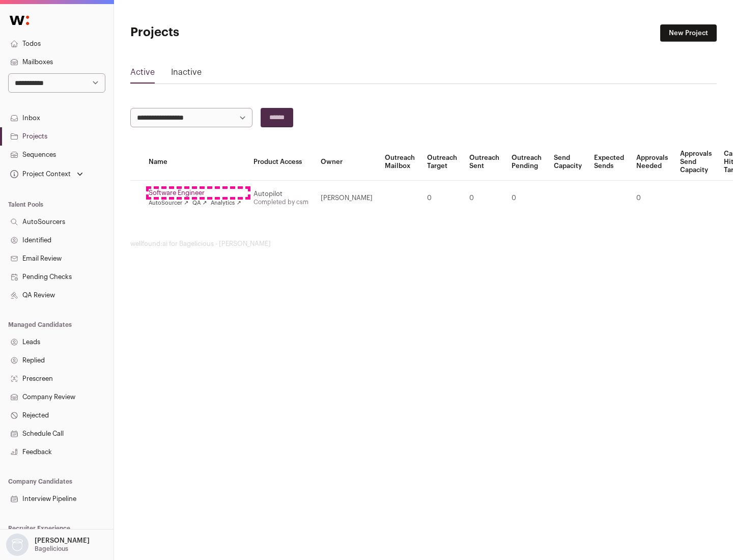 This screenshot has width=733, height=560. I want to click on a: Active, so click(142, 74).